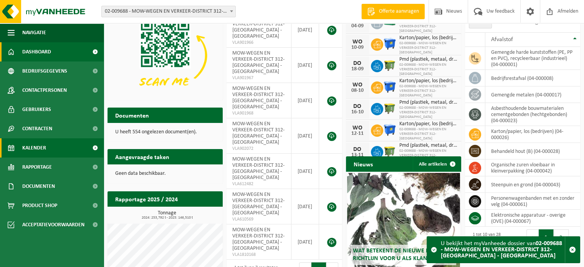  Describe the element at coordinates (532, 134) in the screenshot. I see `td: karton/papier, los (bedrijven) (04-000026)` at that location.